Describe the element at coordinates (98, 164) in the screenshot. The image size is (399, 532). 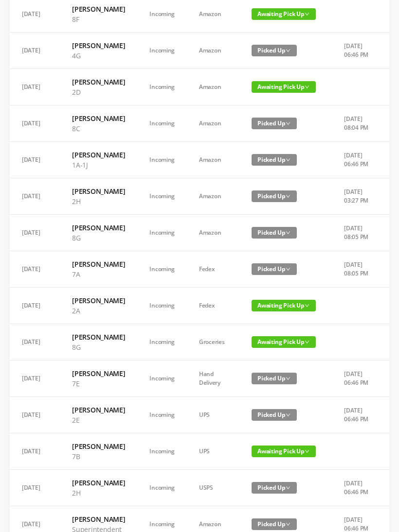
I see `p: 1A-1J` at that location.